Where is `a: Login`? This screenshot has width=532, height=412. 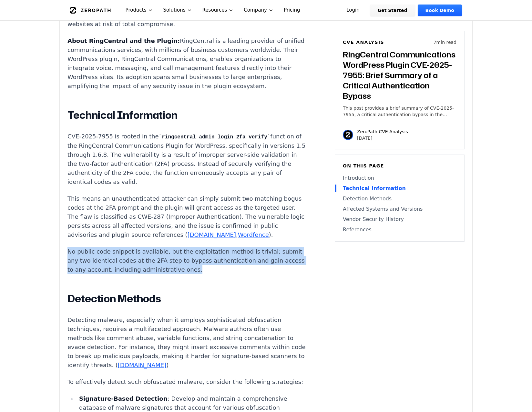
a: Login is located at coordinates (353, 10).